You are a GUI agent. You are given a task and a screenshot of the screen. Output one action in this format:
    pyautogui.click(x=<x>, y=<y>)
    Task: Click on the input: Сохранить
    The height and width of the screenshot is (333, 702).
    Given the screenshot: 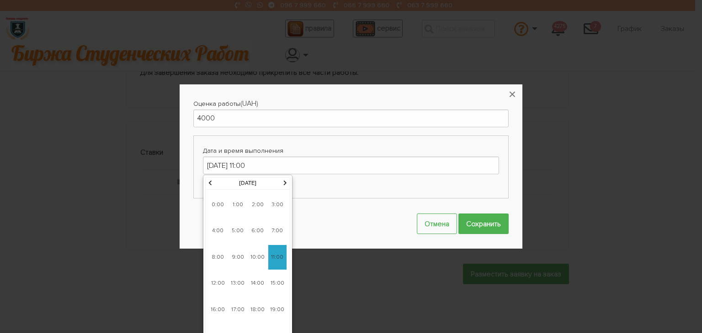 What is the action you would take?
    pyautogui.click(x=483, y=224)
    